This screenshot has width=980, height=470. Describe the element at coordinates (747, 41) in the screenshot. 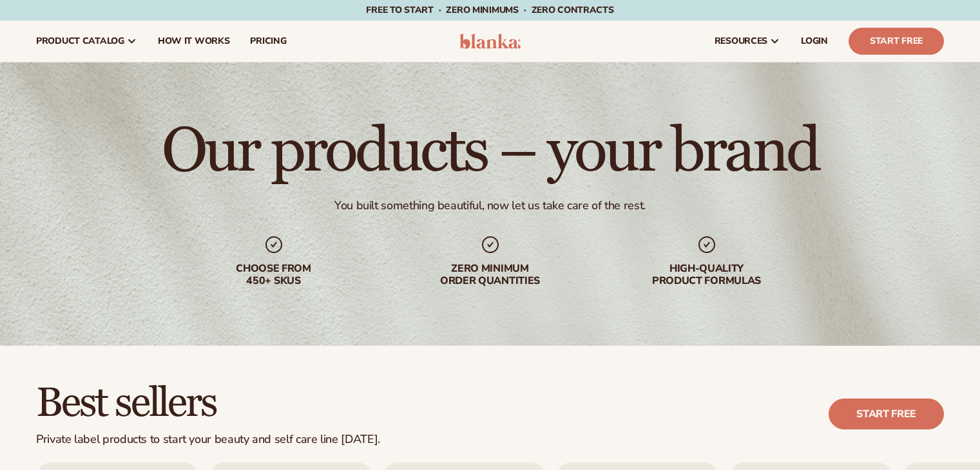

I see `a: resources` at that location.